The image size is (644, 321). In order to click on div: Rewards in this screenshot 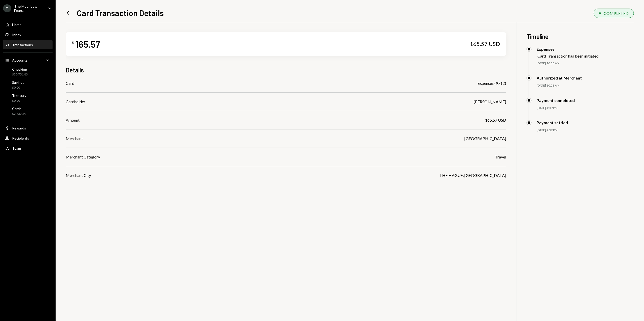, I will do `click(19, 128)`.